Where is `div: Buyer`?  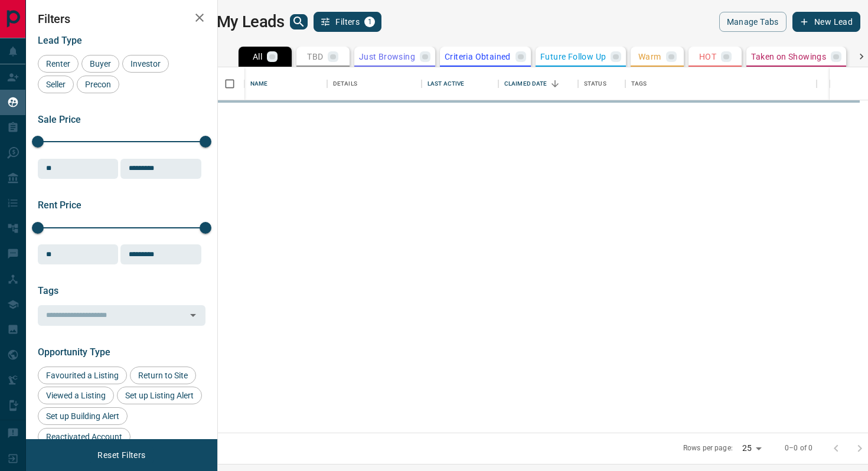 div: Buyer is located at coordinates (100, 64).